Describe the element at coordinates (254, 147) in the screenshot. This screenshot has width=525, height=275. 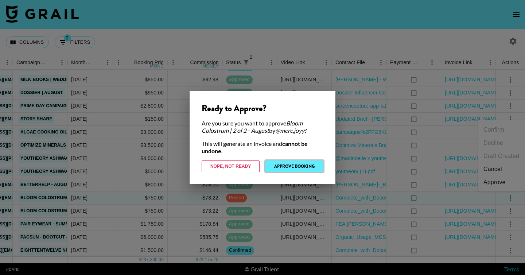
I see `strong: cannot be undone` at that location.